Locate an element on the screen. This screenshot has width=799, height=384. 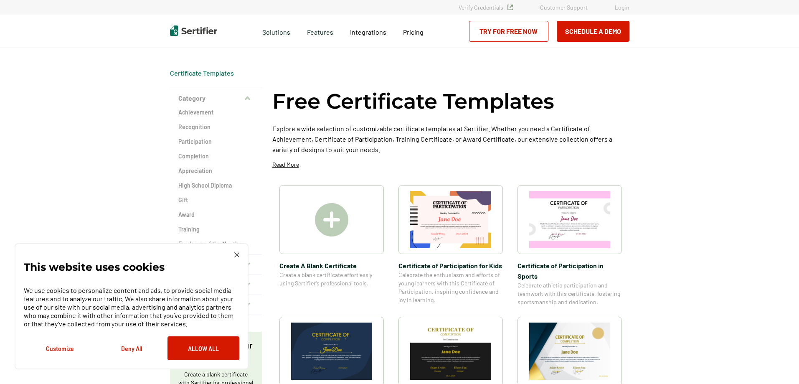
button: Customize is located at coordinates (60, 348).